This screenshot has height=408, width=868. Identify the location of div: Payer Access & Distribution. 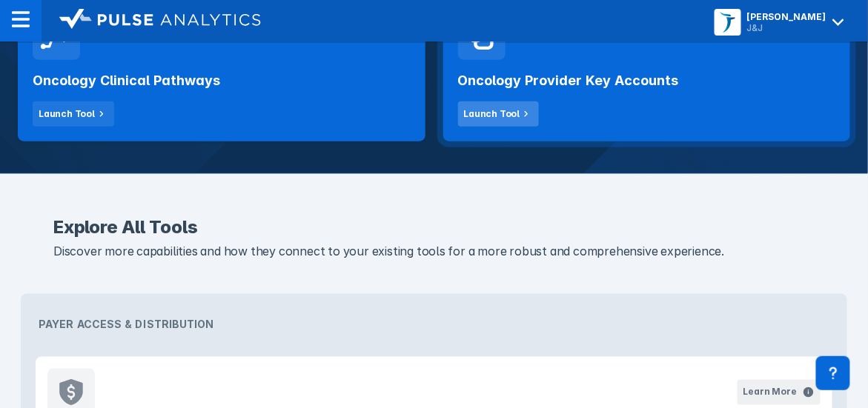
(434, 324).